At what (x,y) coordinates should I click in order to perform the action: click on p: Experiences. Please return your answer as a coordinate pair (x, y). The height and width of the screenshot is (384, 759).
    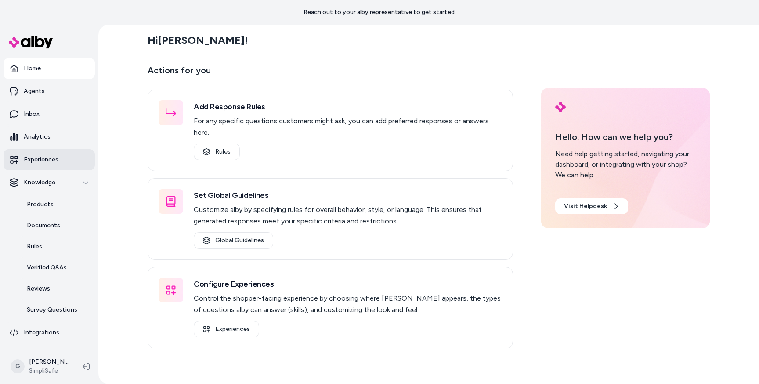
    Looking at the image, I should click on (41, 160).